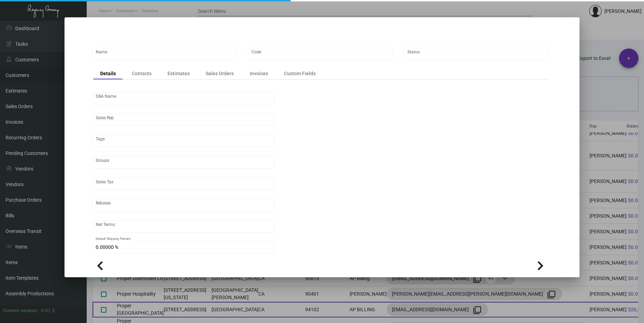 Image resolution: width=644 pixels, height=323 pixels. Describe the element at coordinates (219, 74) in the screenshot. I see `div: Sales Orders` at that location.